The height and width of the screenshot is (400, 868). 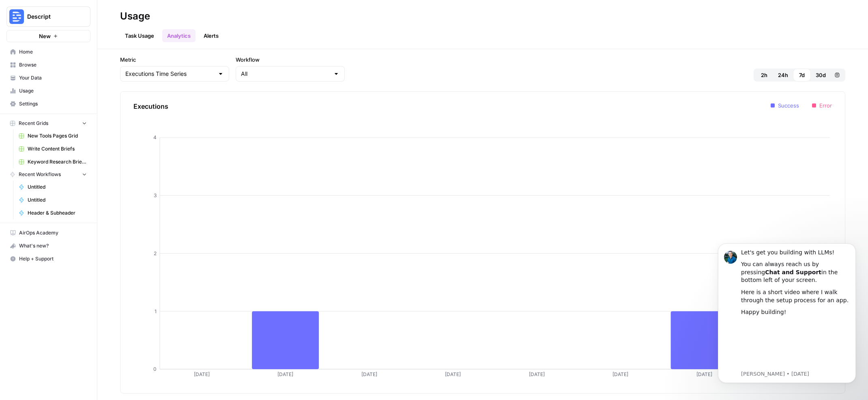 I want to click on button: Workspace: Descript, so click(x=48, y=17).